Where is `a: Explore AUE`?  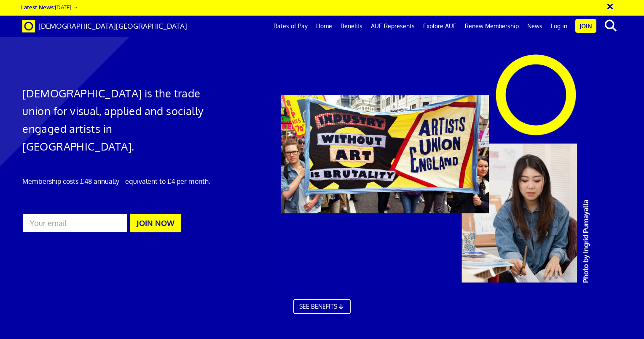 a: Explore AUE is located at coordinates (440, 26).